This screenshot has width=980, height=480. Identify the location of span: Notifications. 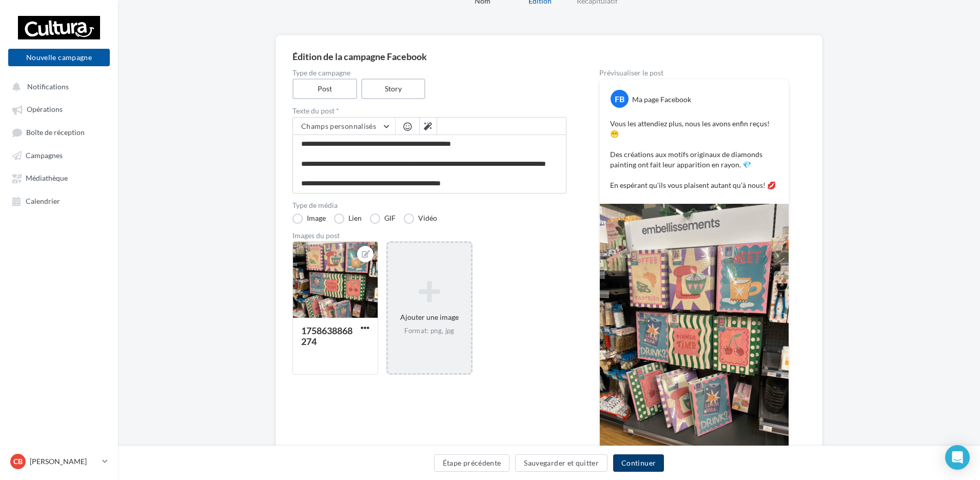
(48, 86).